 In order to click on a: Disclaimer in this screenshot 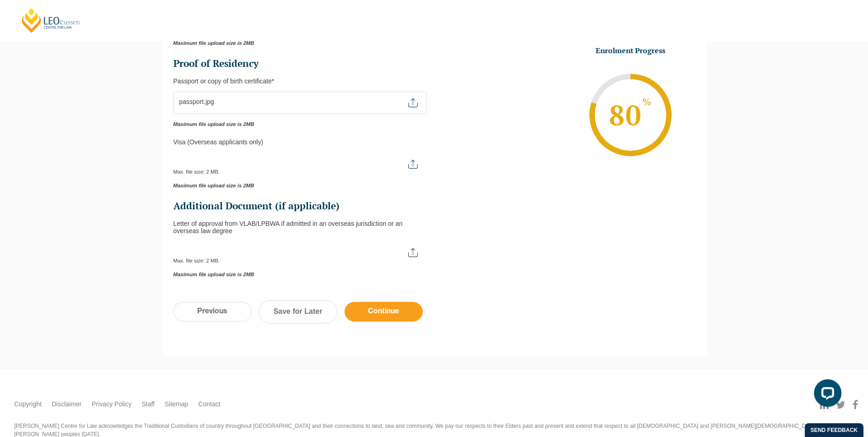, I will do `click(66, 404)`.